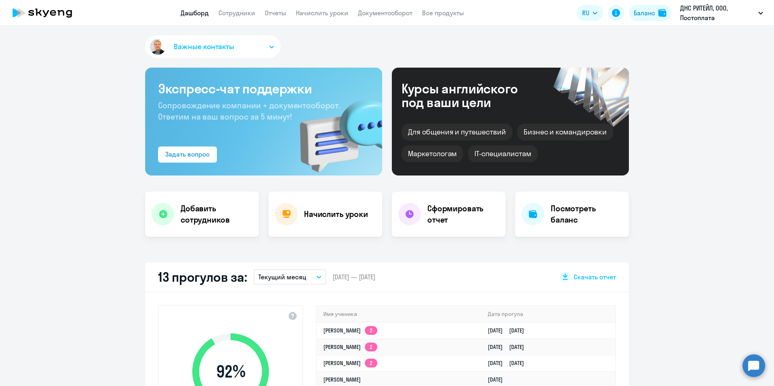 This screenshot has height=386, width=774. What do you see at coordinates (336, 214) in the screenshot?
I see `h4: Начислить уроки` at bounding box center [336, 214].